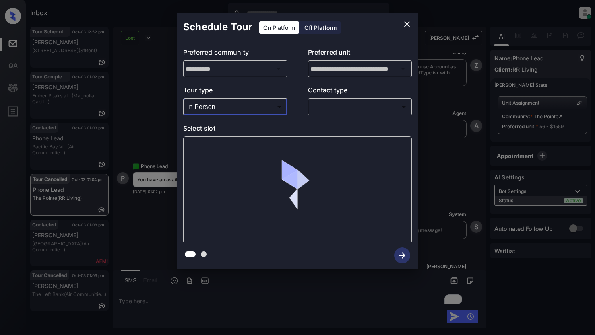 The height and width of the screenshot is (335, 595). What do you see at coordinates (320, 27) in the screenshot?
I see `div: Off Platform` at bounding box center [320, 27].